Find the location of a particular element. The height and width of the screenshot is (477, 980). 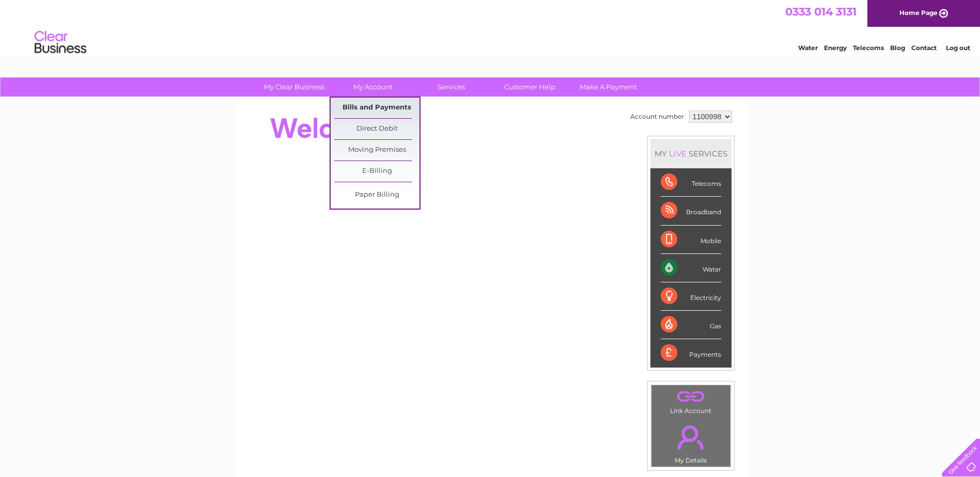

a: Bills and Payments is located at coordinates (377, 108).